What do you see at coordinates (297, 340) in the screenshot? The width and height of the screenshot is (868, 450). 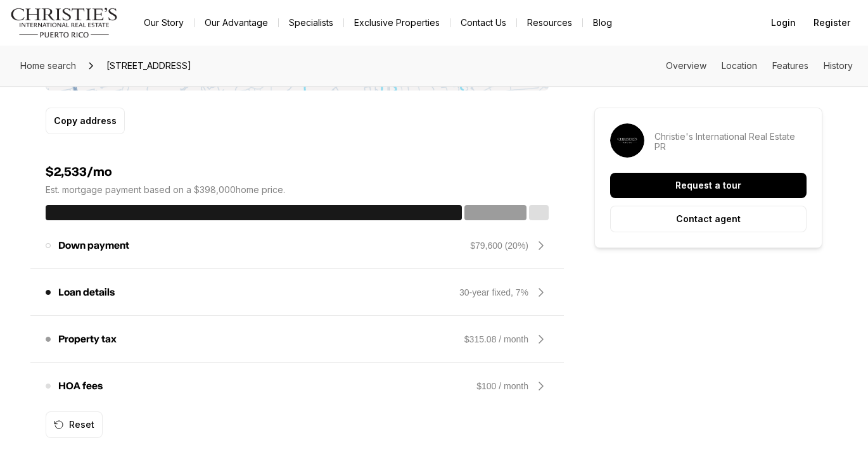 I see `div: Property tax$315.08 / month` at bounding box center [297, 340].